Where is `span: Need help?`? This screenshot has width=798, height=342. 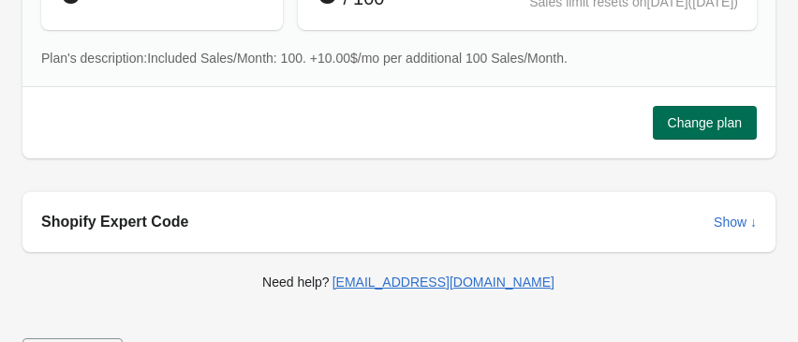 span: Need help? is located at coordinates (296, 282).